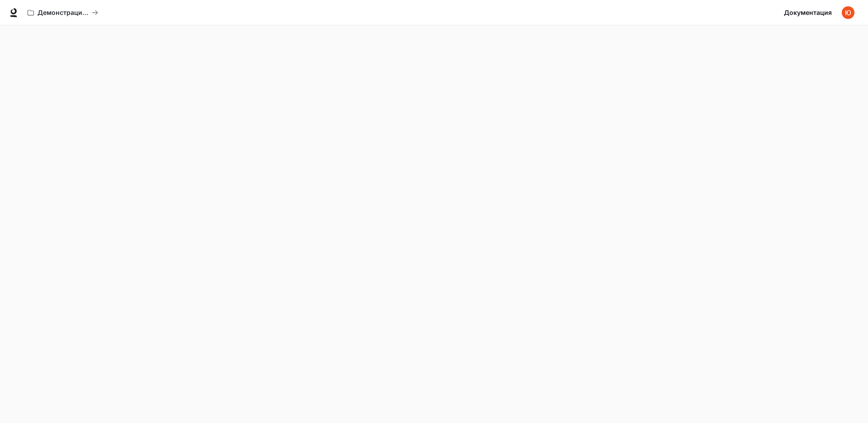 Image resolution: width=868 pixels, height=423 pixels. Describe the element at coordinates (848, 12) in the screenshot. I see `img: Аватар пользователя` at that location.